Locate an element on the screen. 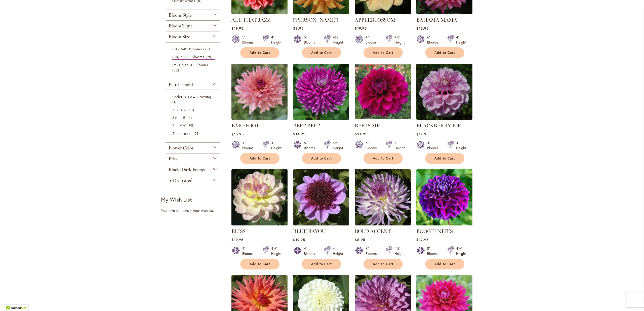 The image size is (644, 311). span: Under 3' Low Growing is located at coordinates (192, 97).